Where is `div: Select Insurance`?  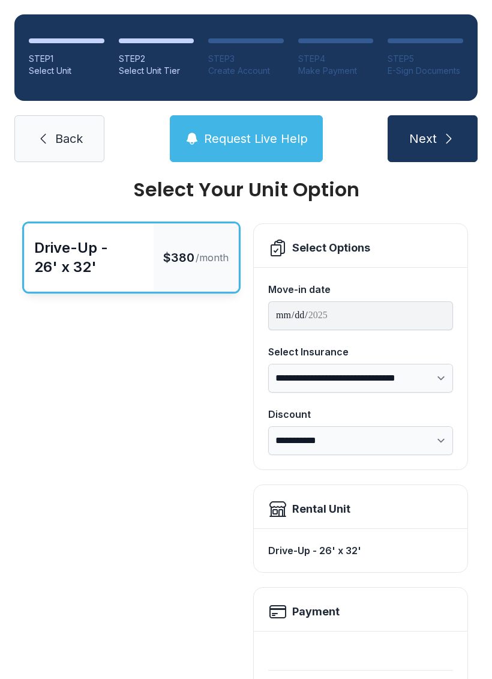
div: Select Insurance is located at coordinates (361, 352).